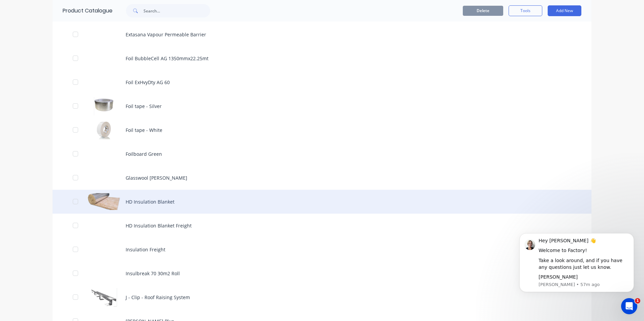 The height and width of the screenshot is (321, 644). What do you see at coordinates (322, 297) in the screenshot?
I see `div: J - Clip - Roof Raising SystemJ - Clip - Roof Raising System` at bounding box center [322, 297].